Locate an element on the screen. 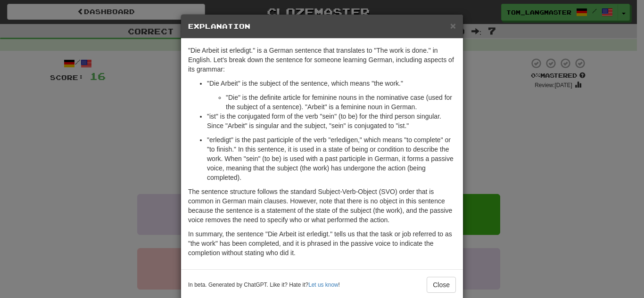 The width and height of the screenshot is (644, 298). small: In beta. Generated by ChatGPT. Like it? Hate it? ! is located at coordinates (264, 285).